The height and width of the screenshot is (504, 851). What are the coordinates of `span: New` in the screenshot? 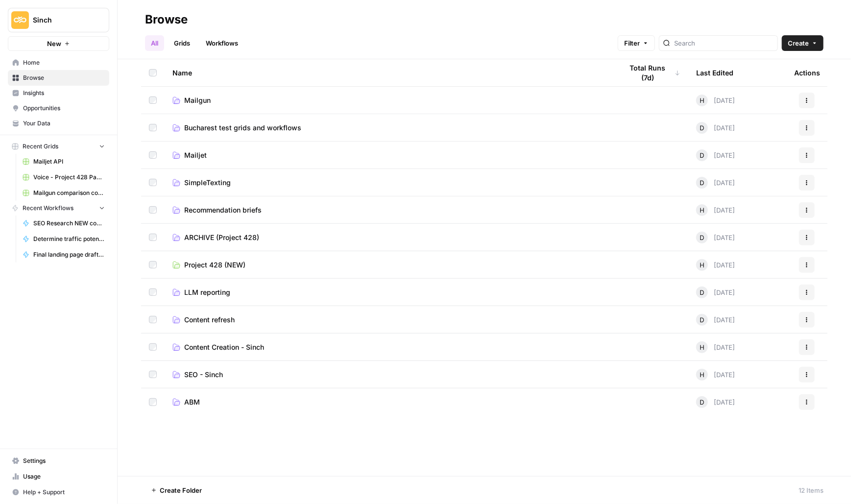 It's located at (54, 44).